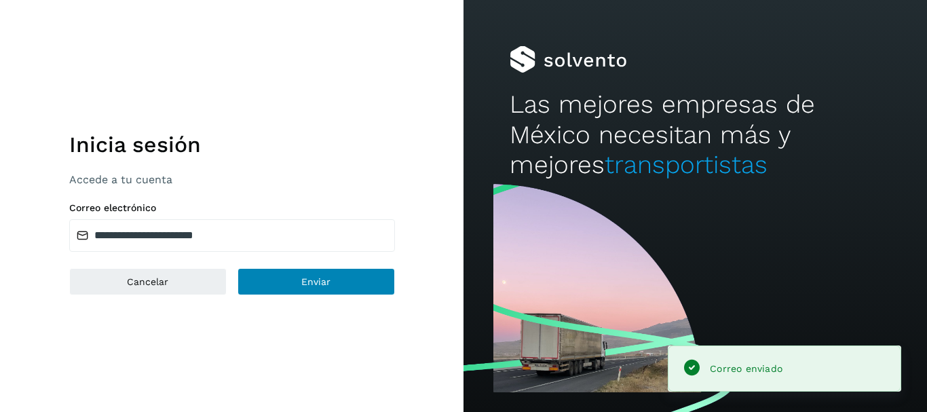 The height and width of the screenshot is (412, 927). Describe the element at coordinates (686, 164) in the screenshot. I see `span: transportistas` at that location.